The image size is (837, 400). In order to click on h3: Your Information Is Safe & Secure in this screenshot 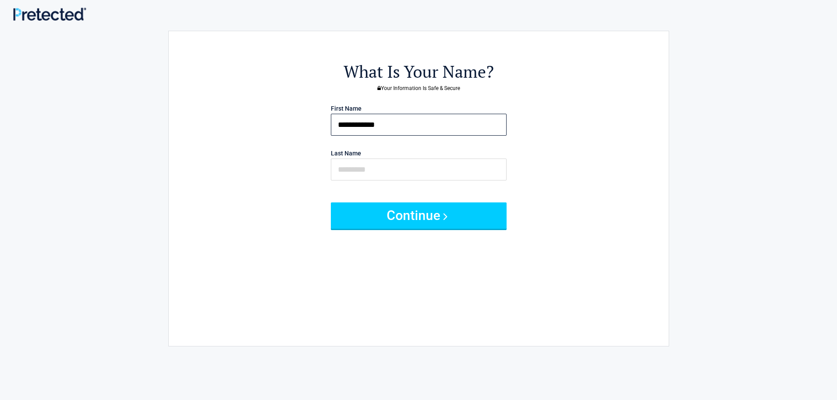, I will do `click(419, 88)`.